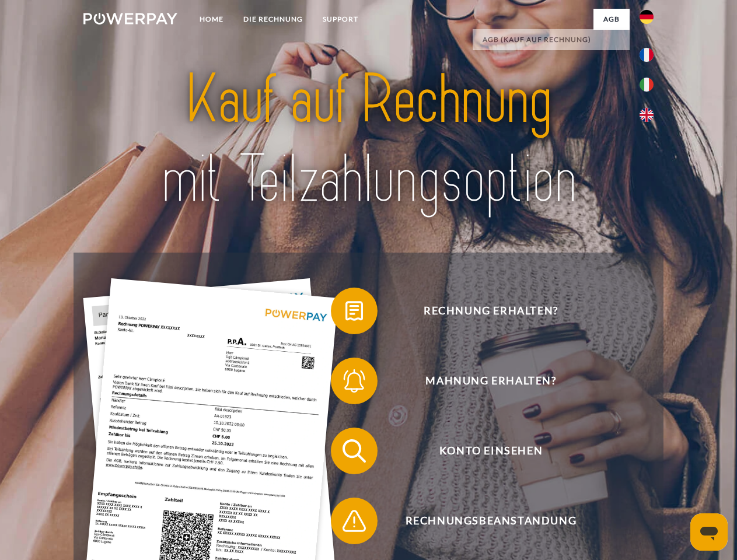 The height and width of the screenshot is (560, 737). Describe the element at coordinates (482, 311) in the screenshot. I see `button: Rechnung erhalten?` at that location.